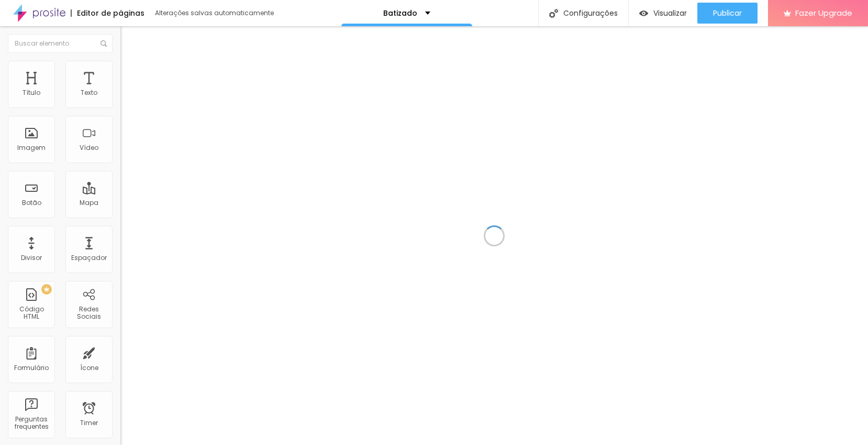 The width and height of the screenshot is (868, 445). Describe the element at coordinates (32, 148) in the screenshot. I see `div: Imagem` at that location.